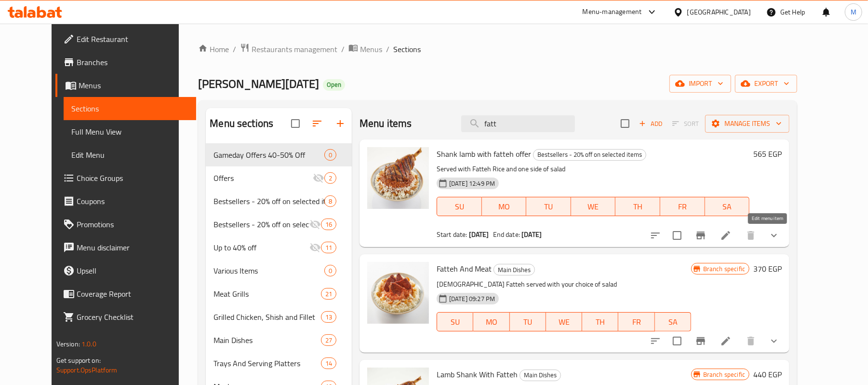 This screenshot has width=868, height=385. What do you see at coordinates (497, 49) in the screenshot?
I see `nav: breadcrumb` at bounding box center [497, 49].